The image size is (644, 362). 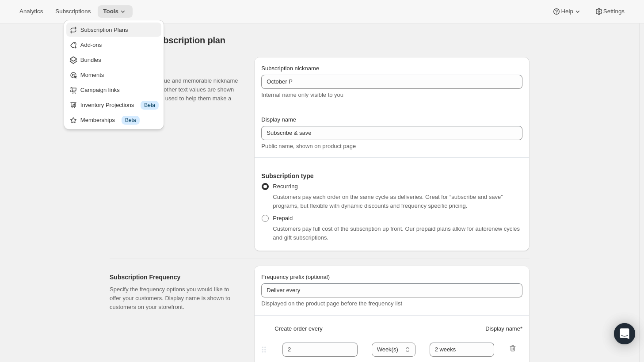 I want to click on span: Bundles, so click(x=90, y=60).